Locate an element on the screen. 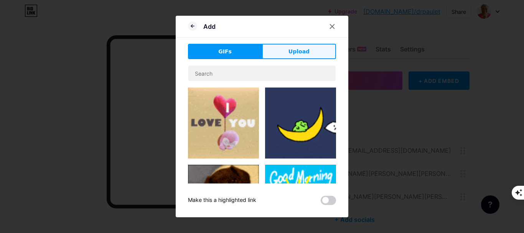  div: Add is located at coordinates (210, 26).